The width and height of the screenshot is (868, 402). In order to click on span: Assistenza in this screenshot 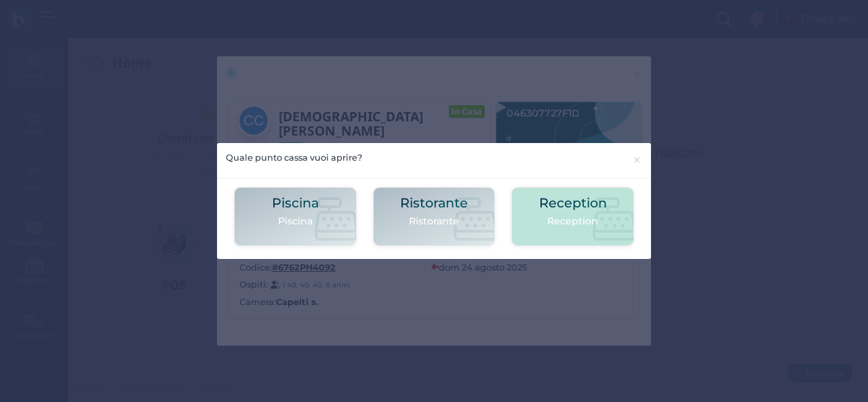, I will do `click(64, 15)`.